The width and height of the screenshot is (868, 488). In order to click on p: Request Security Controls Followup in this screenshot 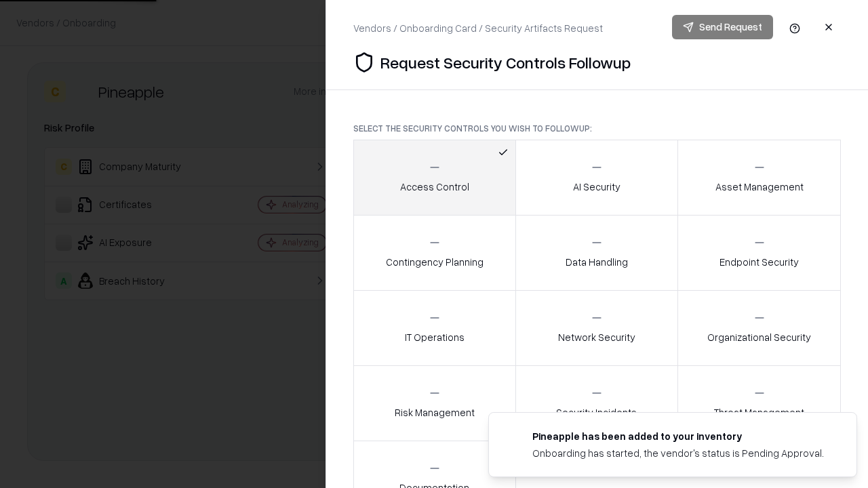, I will do `click(505, 62)`.